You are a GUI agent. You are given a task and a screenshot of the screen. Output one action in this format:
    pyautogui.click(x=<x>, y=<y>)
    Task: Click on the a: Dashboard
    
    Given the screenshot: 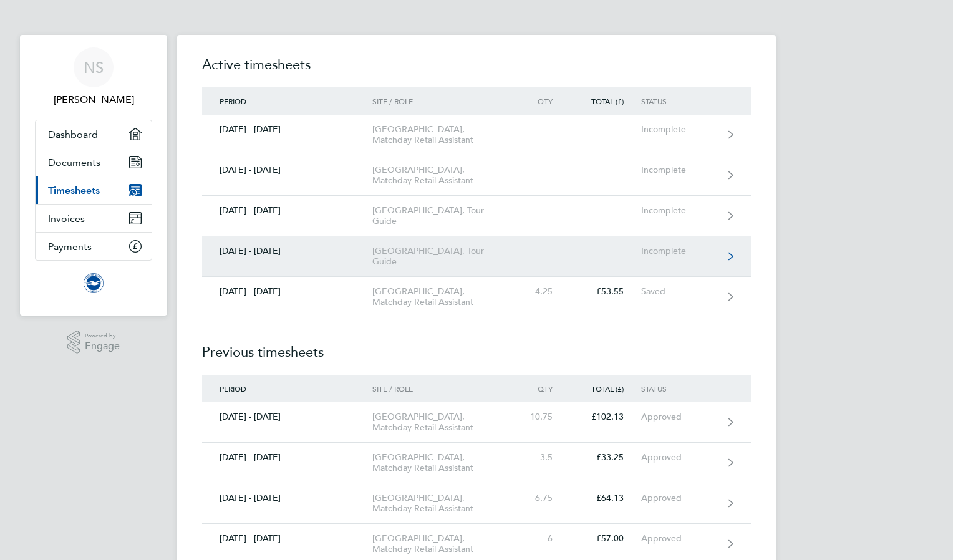 What is the action you would take?
    pyautogui.click(x=94, y=134)
    